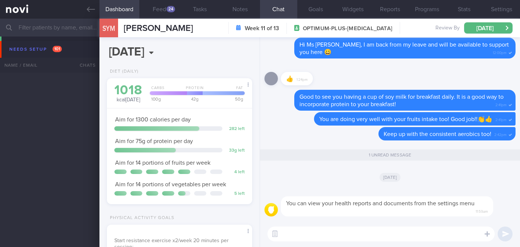 The height and width of the screenshot is (247, 520). What do you see at coordinates (302, 79) in the screenshot?
I see `span: 1:24pm` at bounding box center [302, 79].